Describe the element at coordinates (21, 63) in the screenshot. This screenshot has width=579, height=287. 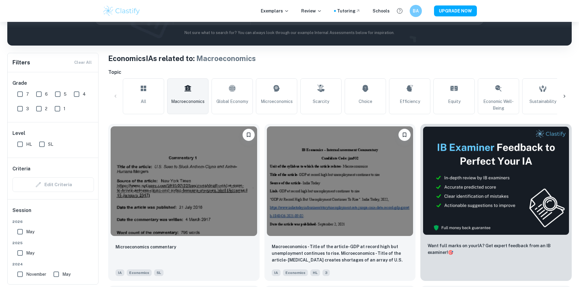
I see `h6: Filters` at that location.